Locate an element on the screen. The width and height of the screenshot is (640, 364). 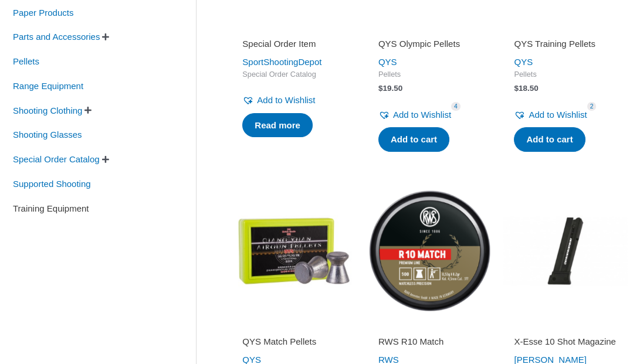
span: Range Equipment is located at coordinates (48, 86).